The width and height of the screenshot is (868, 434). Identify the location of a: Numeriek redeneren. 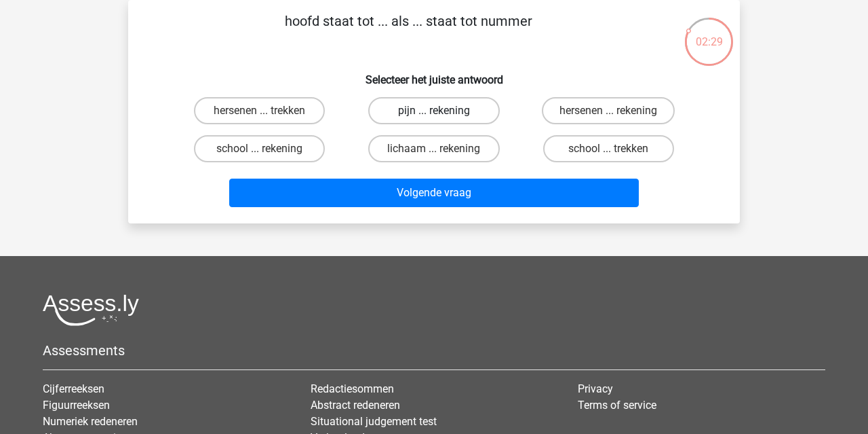
(90, 420).